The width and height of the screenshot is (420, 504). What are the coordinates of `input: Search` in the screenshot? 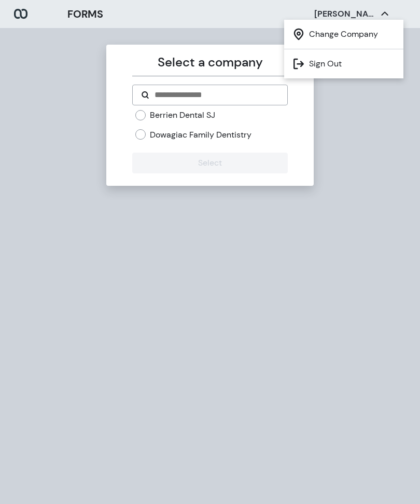 It's located at (216, 95).